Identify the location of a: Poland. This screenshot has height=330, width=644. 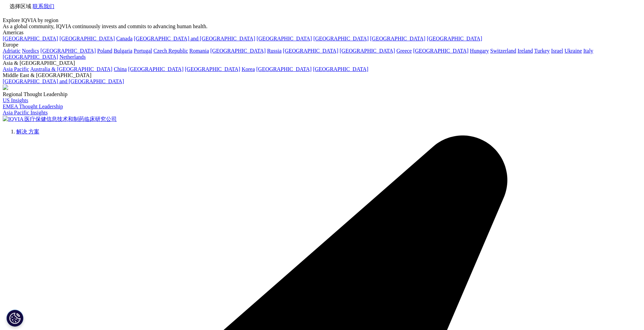
(105, 51).